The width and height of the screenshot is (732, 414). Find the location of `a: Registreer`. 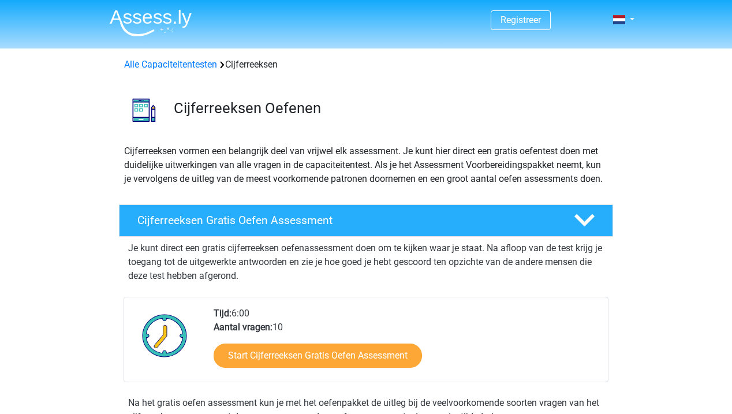

a: Registreer is located at coordinates (521, 20).